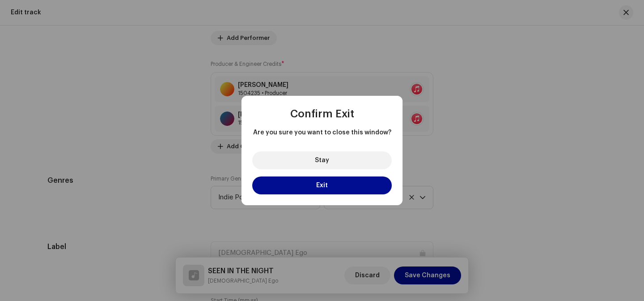  What do you see at coordinates (322, 186) in the screenshot?
I see `span: Exit` at bounding box center [322, 186].